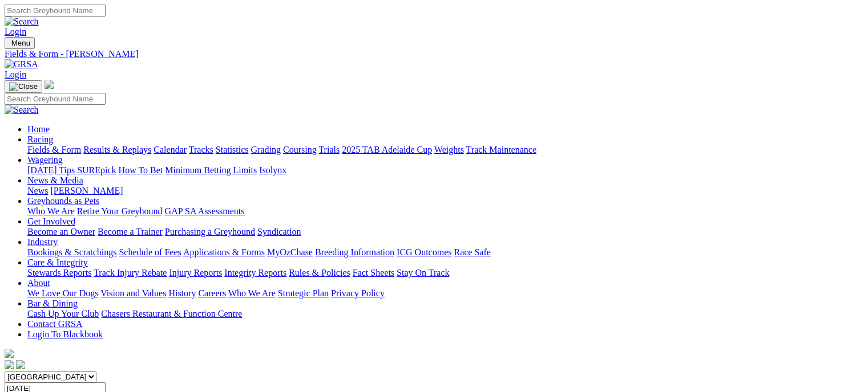 The image size is (868, 392). What do you see at coordinates (279, 231) in the screenshot?
I see `a: Syndication` at bounding box center [279, 231].